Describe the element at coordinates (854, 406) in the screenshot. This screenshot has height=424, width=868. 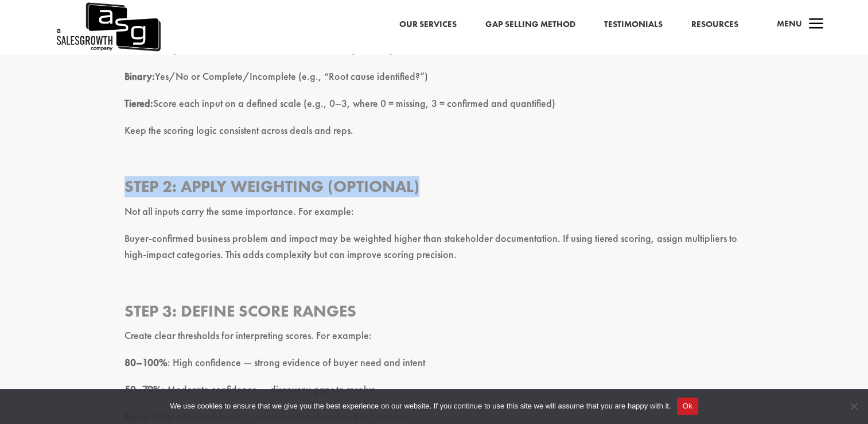
I see `span: No` at that location.